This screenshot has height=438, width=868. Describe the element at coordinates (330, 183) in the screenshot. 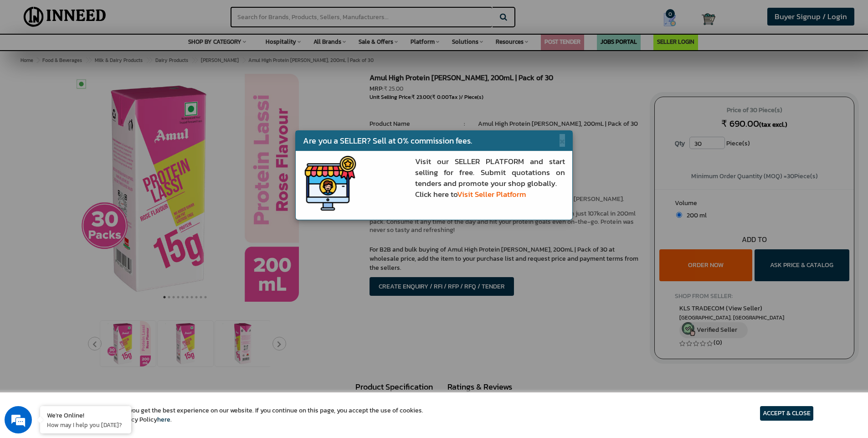

I see `img: inneed-seller-icon.png` at that location.